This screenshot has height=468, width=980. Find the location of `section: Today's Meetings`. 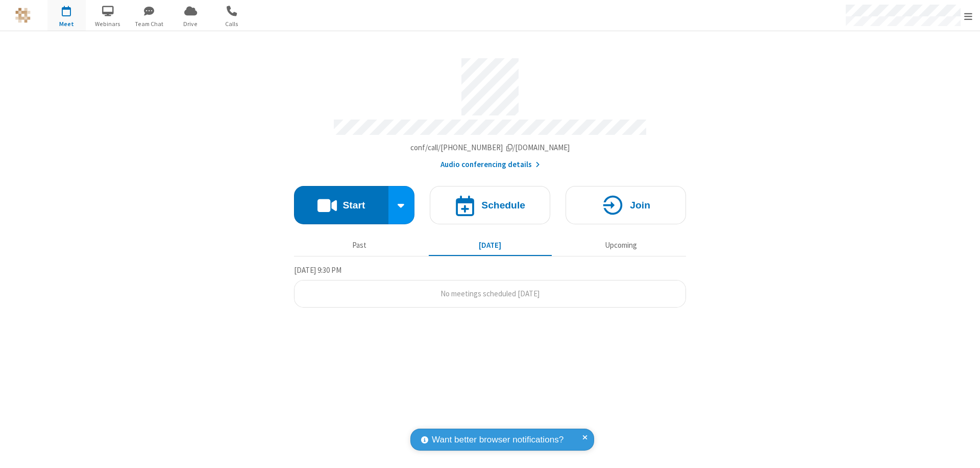

section: Today's Meetings is located at coordinates (490, 286).